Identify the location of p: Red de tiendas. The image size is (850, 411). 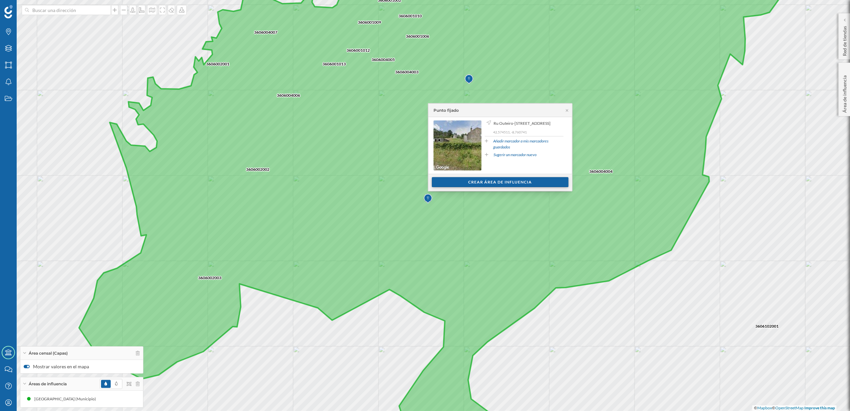
(844, 40).